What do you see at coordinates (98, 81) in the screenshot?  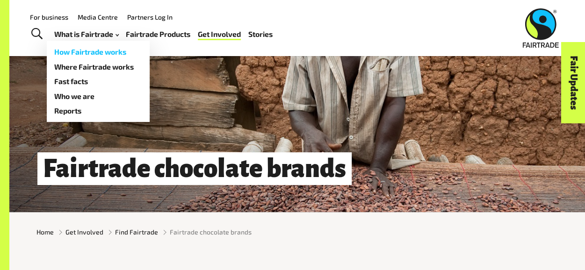 I see `a: Fast facts` at bounding box center [98, 81].